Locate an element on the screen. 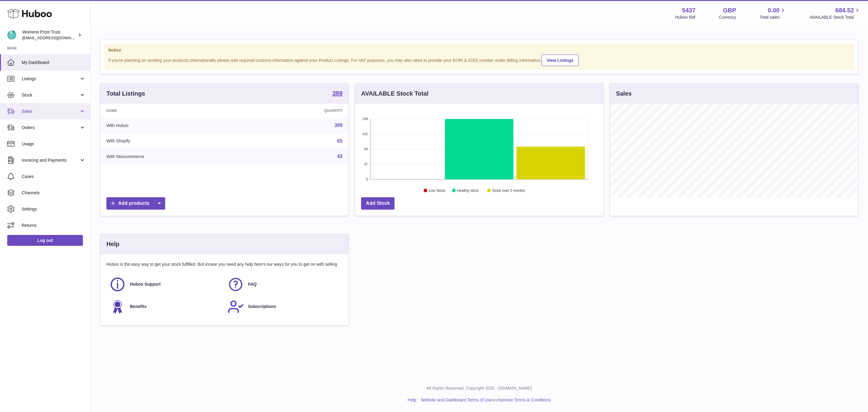 The height and width of the screenshot is (412, 868). span: Sales is located at coordinates (50, 111).